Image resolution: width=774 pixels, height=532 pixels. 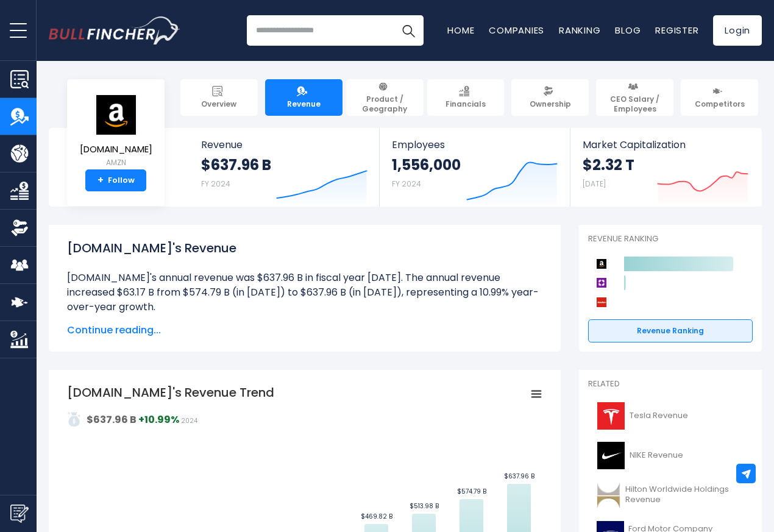 What do you see at coordinates (385, 104) in the screenshot?
I see `span: Product / Geography` at bounding box center [385, 104].